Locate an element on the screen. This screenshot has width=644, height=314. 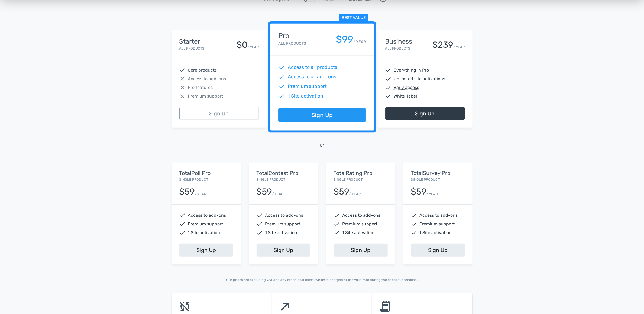
span: Or is located at coordinates (322, 145).